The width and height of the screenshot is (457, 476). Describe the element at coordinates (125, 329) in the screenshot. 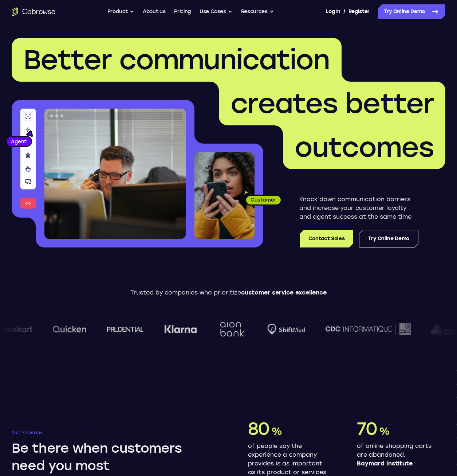

I see `img: prudential` at that location.